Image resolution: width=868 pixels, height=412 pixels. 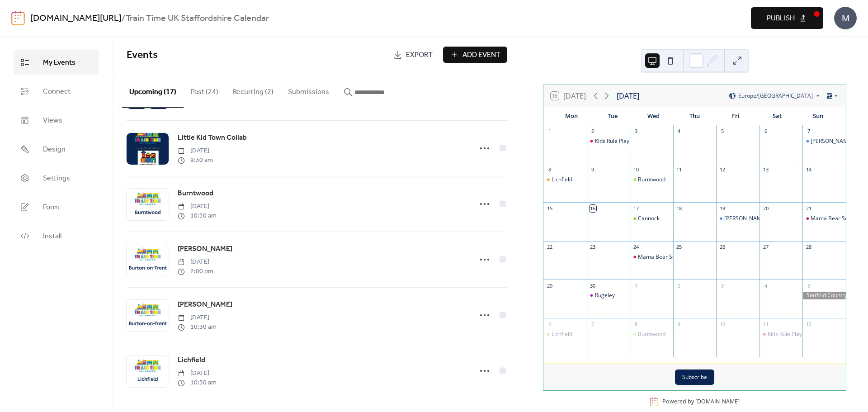 I want to click on a: Lichfield, so click(x=191, y=360).